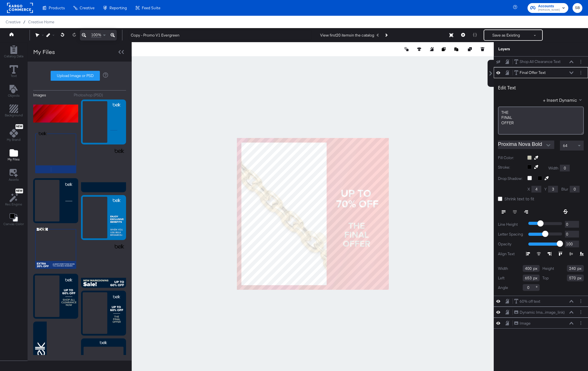 The image size is (588, 371). What do you see at coordinates (14, 76) in the screenshot?
I see `span: Text` at bounding box center [14, 76].